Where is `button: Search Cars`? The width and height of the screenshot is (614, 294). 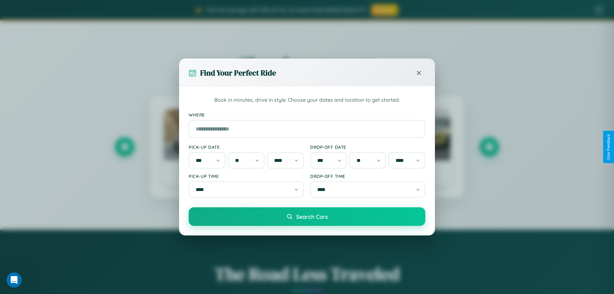 button: Search Cars is located at coordinates (307, 216).